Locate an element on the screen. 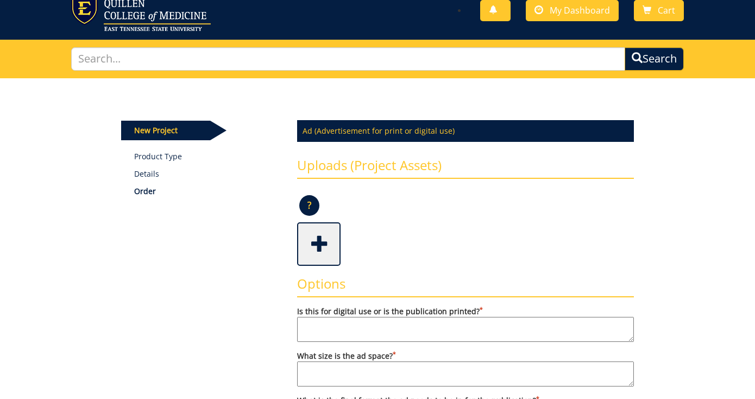 This screenshot has height=399, width=755. textarea: What size is the ad space?* is located at coordinates (466, 374).